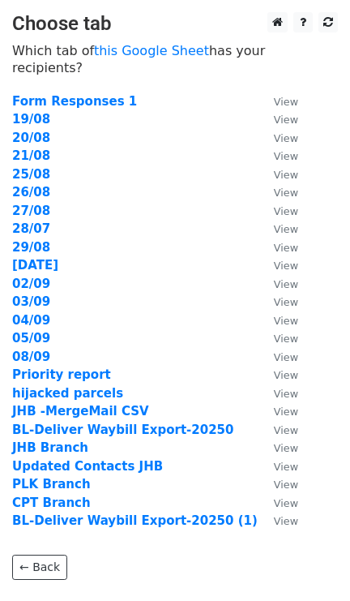  I want to click on strong: 21/08, so click(31, 156).